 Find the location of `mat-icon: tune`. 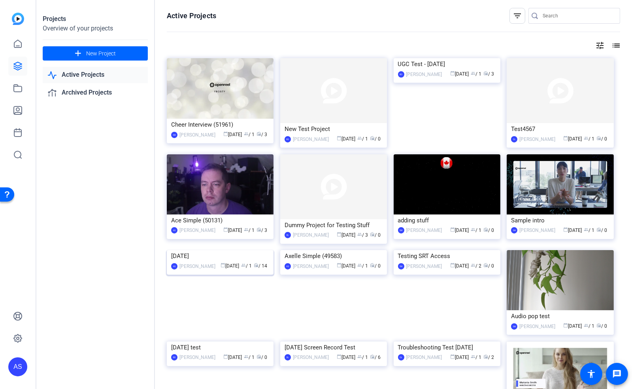

mat-icon: tune is located at coordinates (600, 45).